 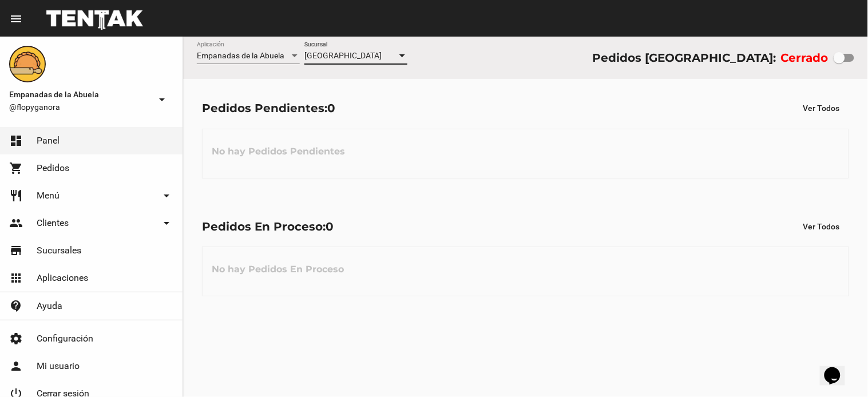 What do you see at coordinates (59, 250) in the screenshot?
I see `span: Sucursales` at bounding box center [59, 250].